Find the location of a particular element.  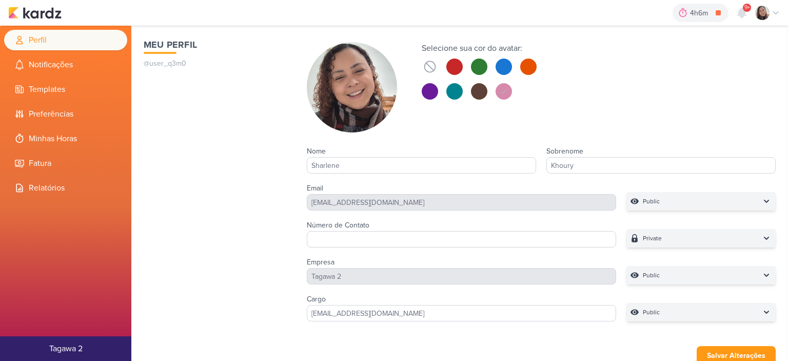

li: Perfil is located at coordinates (66, 40).